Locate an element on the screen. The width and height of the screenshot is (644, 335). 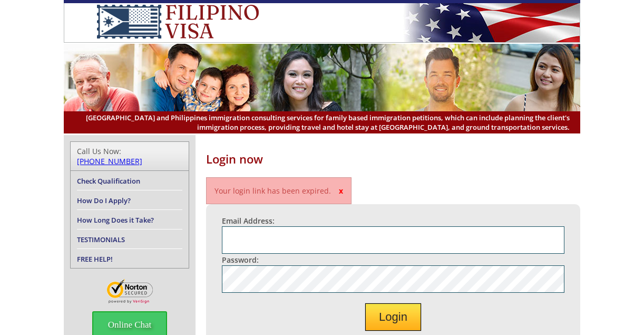
a: TESTIMONIALS is located at coordinates (101, 240).